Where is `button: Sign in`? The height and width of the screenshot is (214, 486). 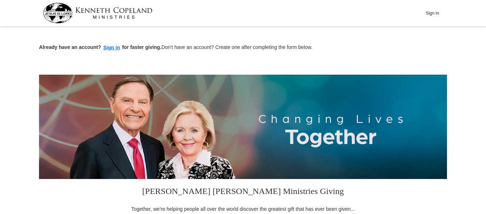 button: Sign in is located at coordinates (112, 48).